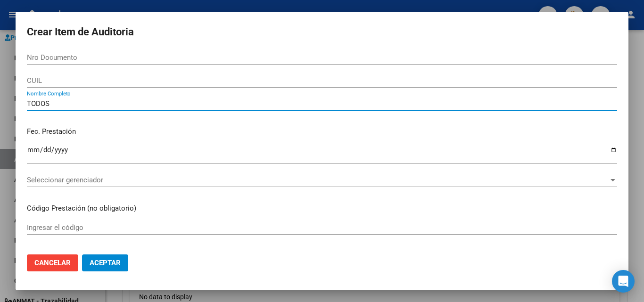 This screenshot has width=644, height=302. What do you see at coordinates (106, 263) in the screenshot?
I see `span: Aceptar` at bounding box center [106, 263].